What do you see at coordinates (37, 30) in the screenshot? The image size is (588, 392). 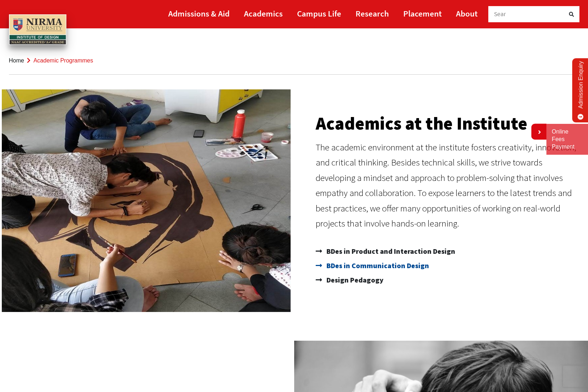 I see `img: main_logo` at bounding box center [37, 30].